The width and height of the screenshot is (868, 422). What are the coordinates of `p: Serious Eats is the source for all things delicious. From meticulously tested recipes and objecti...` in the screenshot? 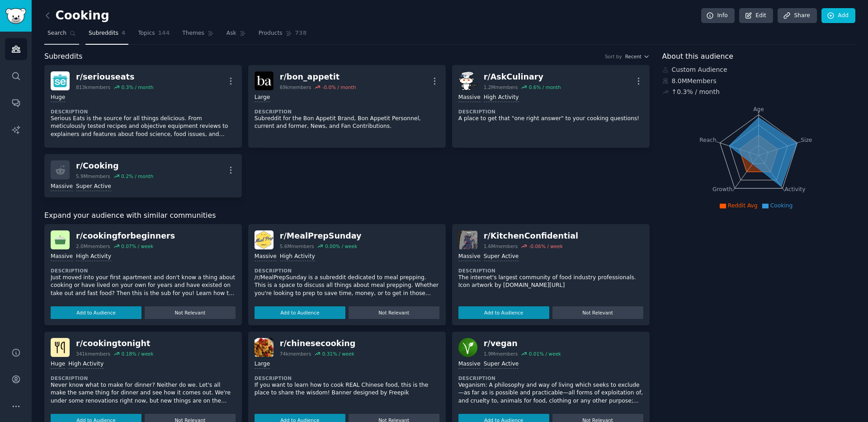 It's located at (143, 126).